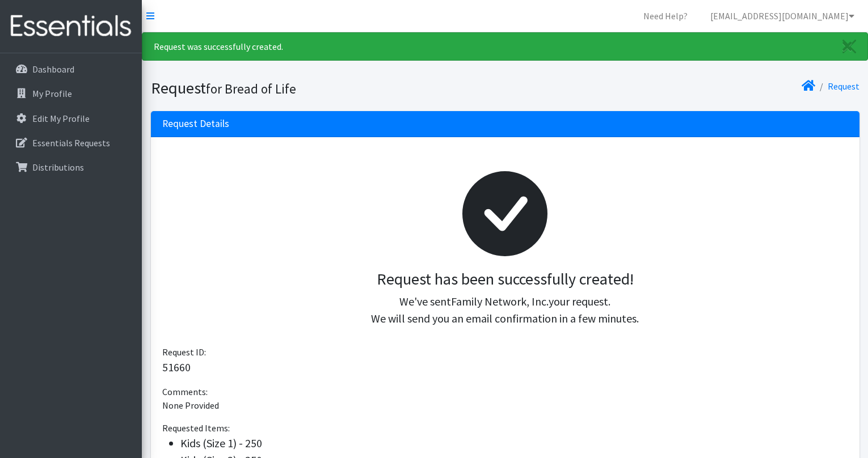 This screenshot has height=458, width=868. I want to click on a: Essentials Requests, so click(71, 143).